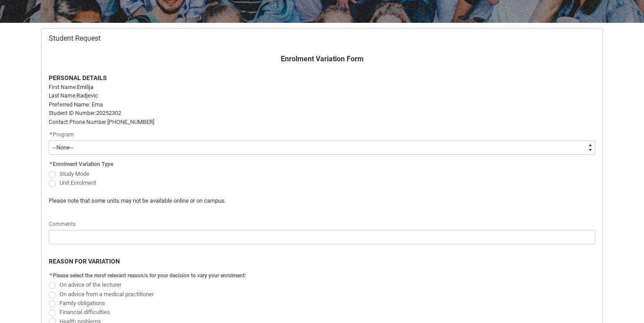 Image resolution: width=644 pixels, height=323 pixels. Describe the element at coordinates (74, 173) in the screenshot. I see `span: Study Mode` at that location.